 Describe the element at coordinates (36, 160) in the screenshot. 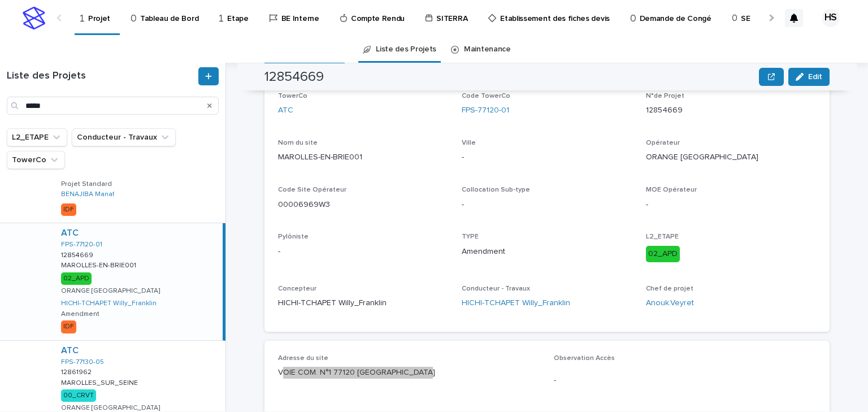

I see `button: TowerCo` at that location.